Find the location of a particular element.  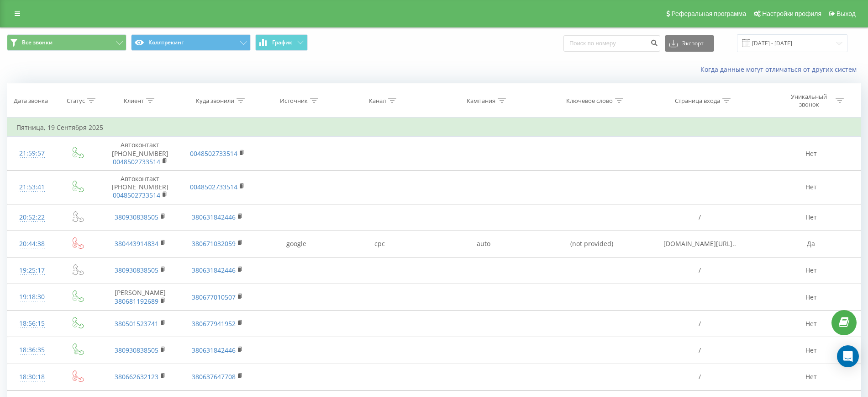

div: Куда звонили is located at coordinates (215, 101).